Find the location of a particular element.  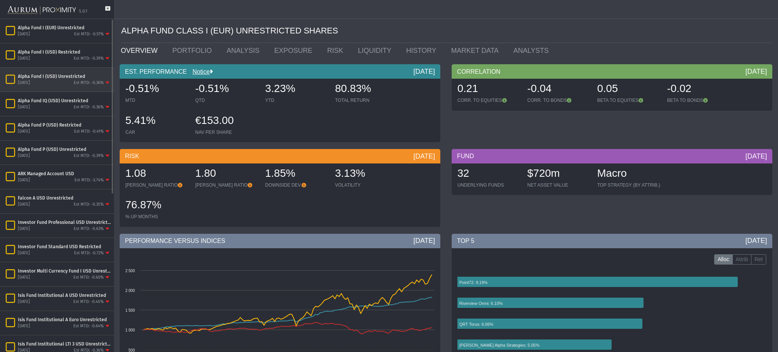

div: -0.02 is located at coordinates (698, 89).